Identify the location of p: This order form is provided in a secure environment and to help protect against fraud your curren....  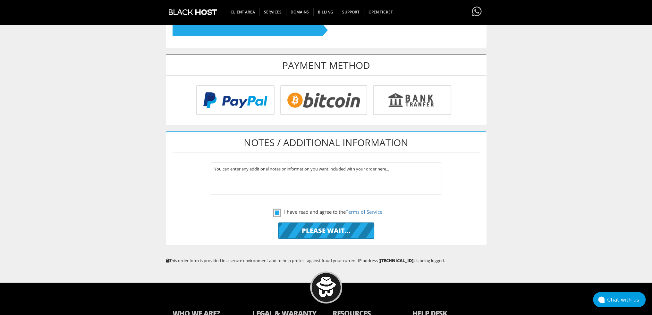
(326, 261).